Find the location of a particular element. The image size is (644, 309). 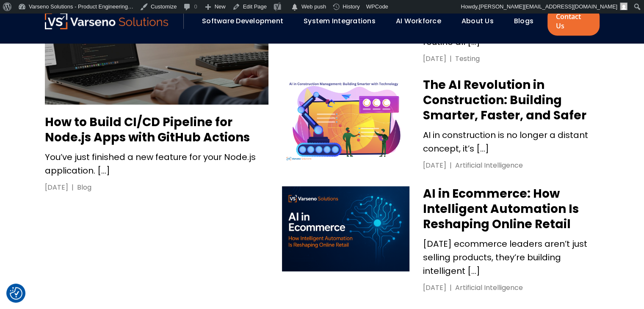

a: System Integrations is located at coordinates (340, 21).